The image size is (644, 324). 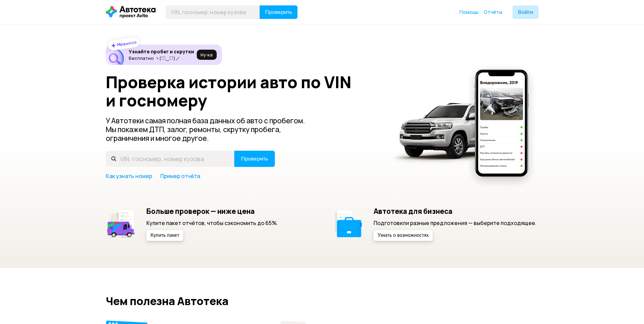 I want to click on p: У Автотеки самая полная база данных об авто с пробегом. Мы покажем ДТП, залог, ремонты, скрутку п..., so click(x=211, y=129).